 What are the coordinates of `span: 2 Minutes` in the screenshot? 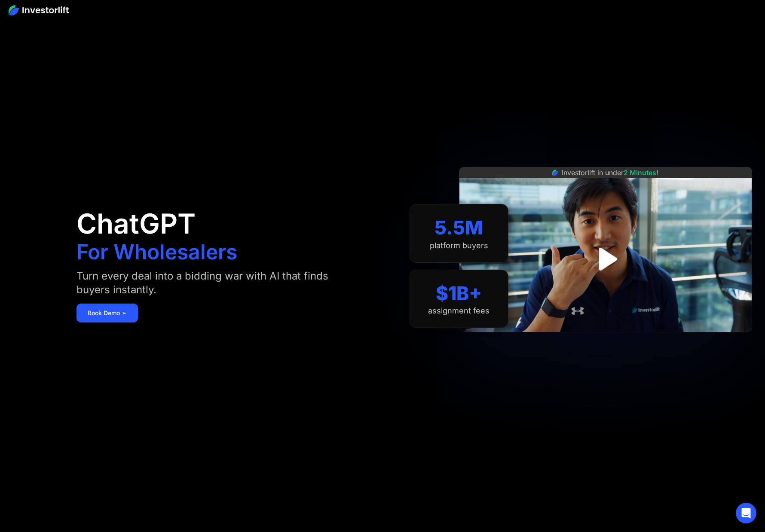 It's located at (640, 173).